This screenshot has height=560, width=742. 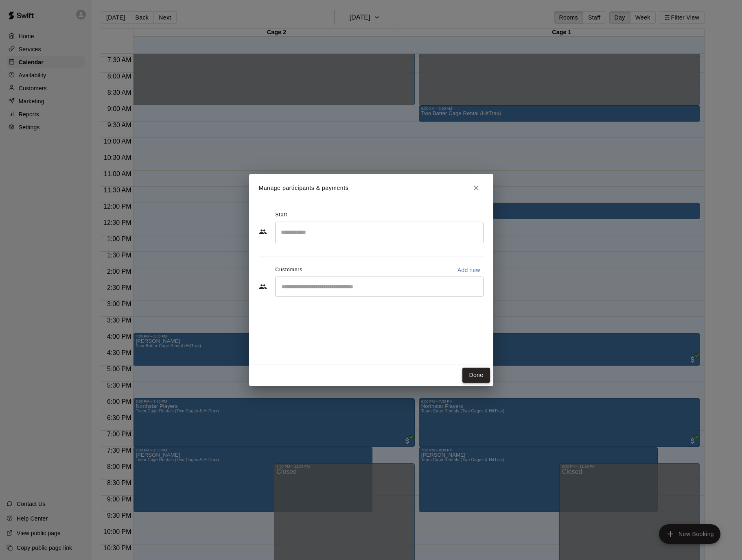 I want to click on svg: Customers, so click(x=263, y=287).